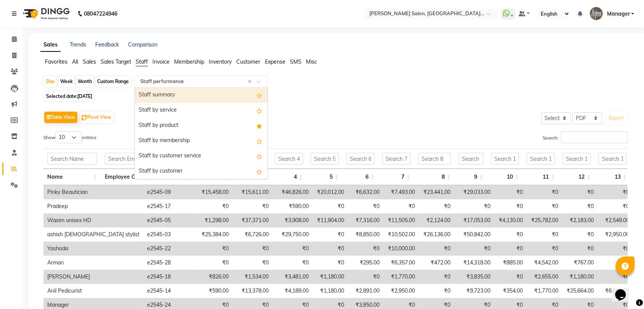 This screenshot has height=309, width=644. What do you see at coordinates (292, 277) in the screenshot?
I see `td: ₹3,481.00` at bounding box center [292, 277].